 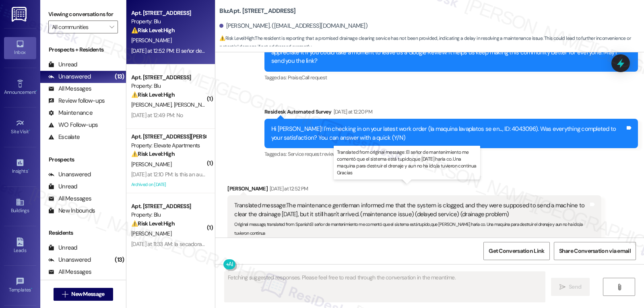 What do you see at coordinates (432, 42) in the screenshot?
I see `span: : The resident is reporting that a promised drainage clearing service has not been provided, indi...` at bounding box center [432, 42].